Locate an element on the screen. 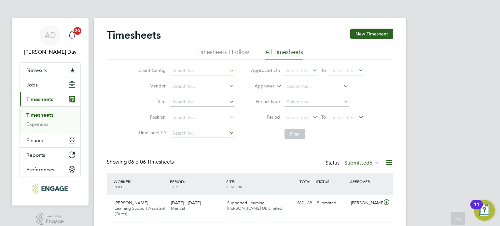 The image size is (500, 226). a: 20 is located at coordinates (72, 35).